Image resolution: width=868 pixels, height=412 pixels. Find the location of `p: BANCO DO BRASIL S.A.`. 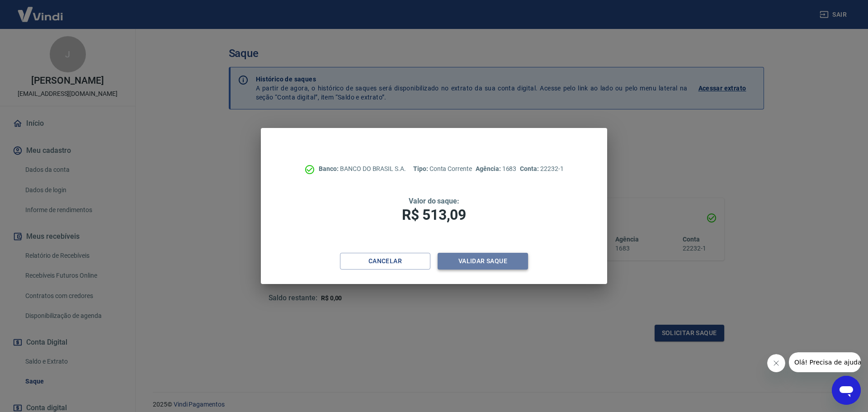

p: BANCO DO BRASIL S.A. is located at coordinates (362, 169).